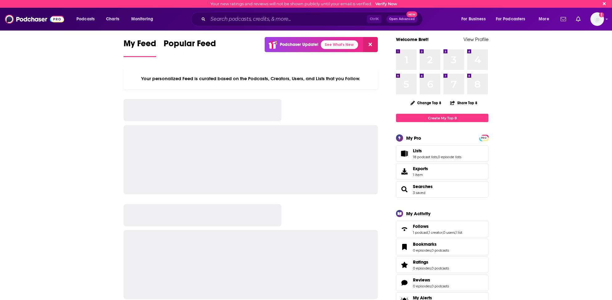 This screenshot has width=612, height=300. What do you see at coordinates (35, 19) in the screenshot?
I see `img: Podchaser - Follow, Share and Rate Podcasts` at bounding box center [35, 19].